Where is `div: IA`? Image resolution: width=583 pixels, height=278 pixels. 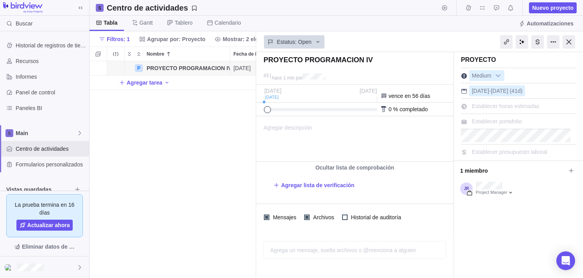 div: IA is located at coordinates (522, 42).